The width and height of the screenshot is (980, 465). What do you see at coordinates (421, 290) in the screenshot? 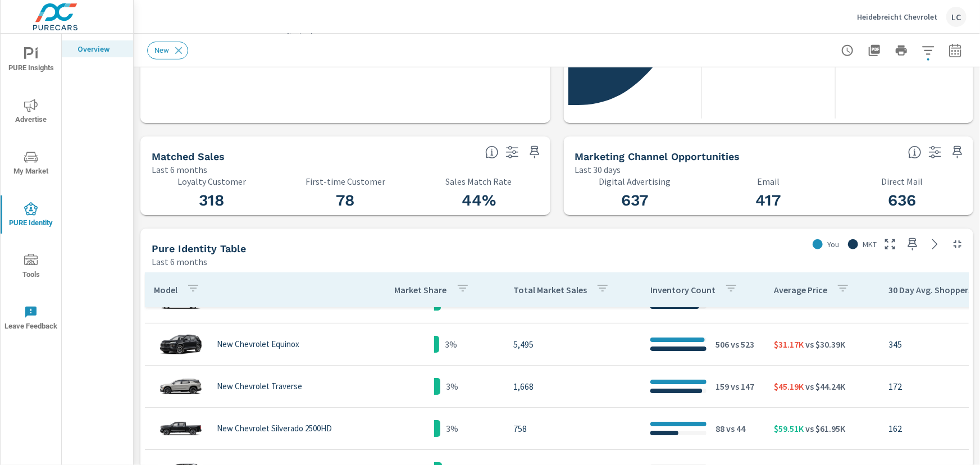
I see `p: Market Share` at bounding box center [421, 290].